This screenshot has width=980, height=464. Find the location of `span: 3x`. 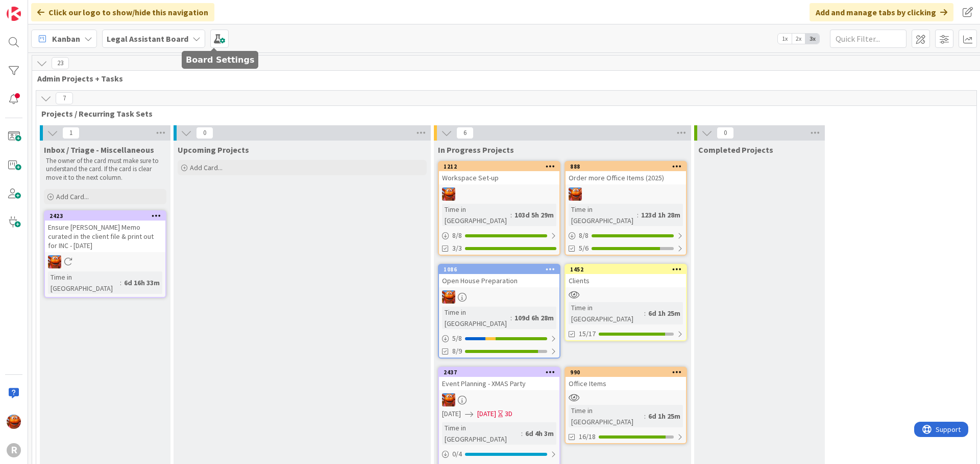

span: 3x is located at coordinates (812, 39).